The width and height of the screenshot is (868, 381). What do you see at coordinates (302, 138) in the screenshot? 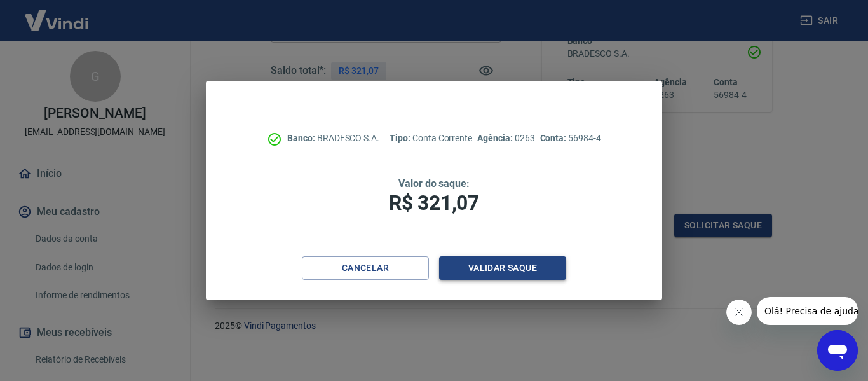
I see `span: Banco:` at bounding box center [302, 138].